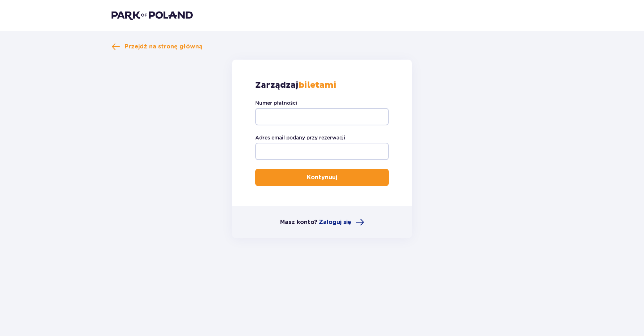 The height and width of the screenshot is (336, 644). What do you see at coordinates (341, 222) in the screenshot?
I see `a: Zaloguj się` at bounding box center [341, 222].